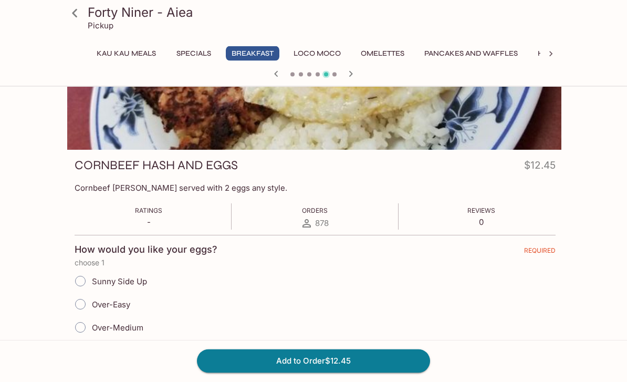 This screenshot has height=382, width=627. I want to click on button: Kau Kau Meals, so click(126, 54).